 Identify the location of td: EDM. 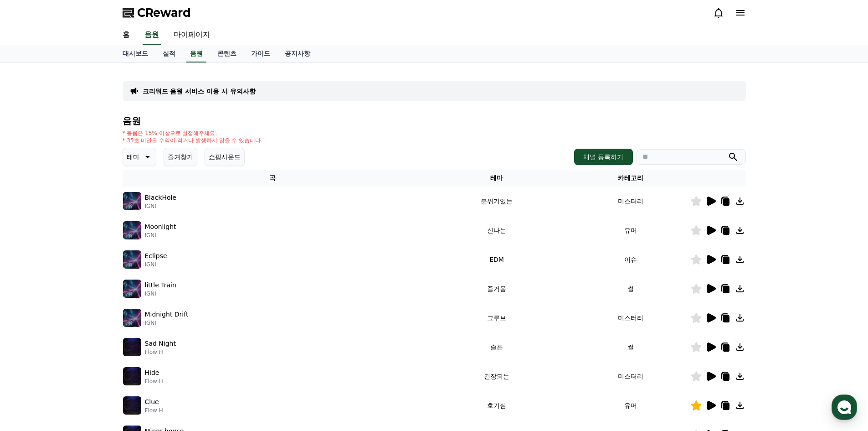
(497, 260).